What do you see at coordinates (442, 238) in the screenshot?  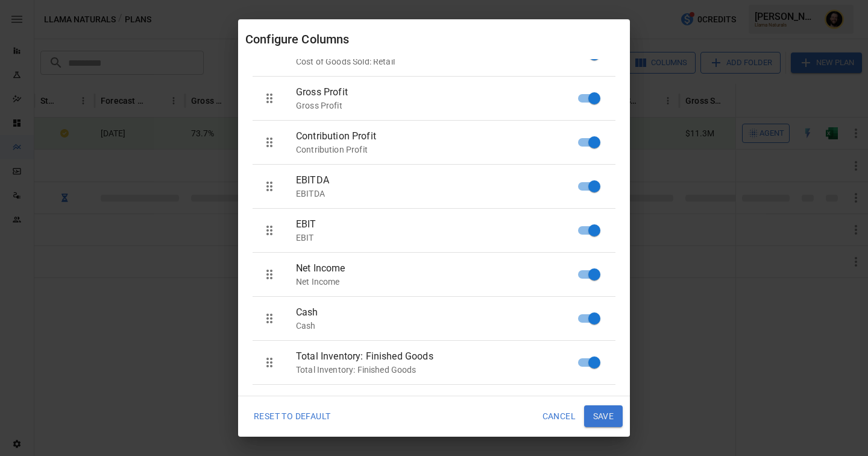 I see `p: EBIT` at bounding box center [442, 238].